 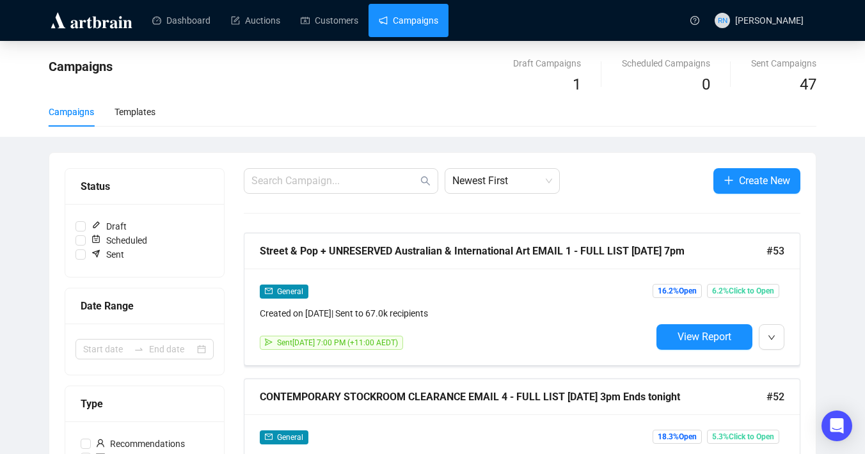 I want to click on span: Sent, so click(x=107, y=255).